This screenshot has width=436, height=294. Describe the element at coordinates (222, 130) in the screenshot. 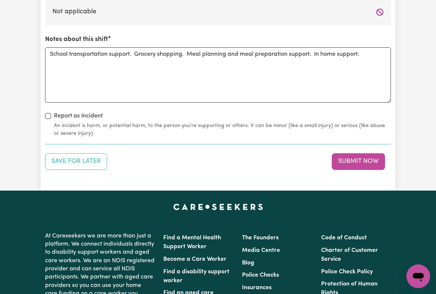

I see `small: An incident is harm, or potential harm, to the person you're supporting or others. It can be mino...` at that location.